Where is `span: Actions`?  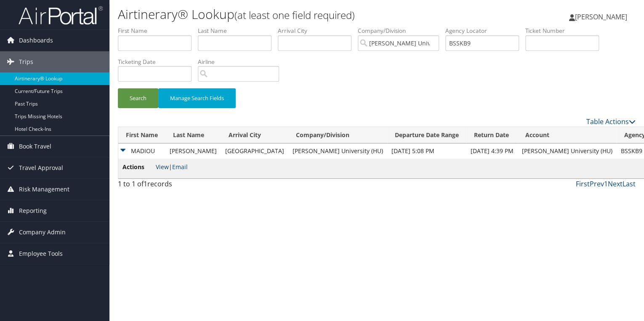 span: Actions is located at coordinates (138, 167).